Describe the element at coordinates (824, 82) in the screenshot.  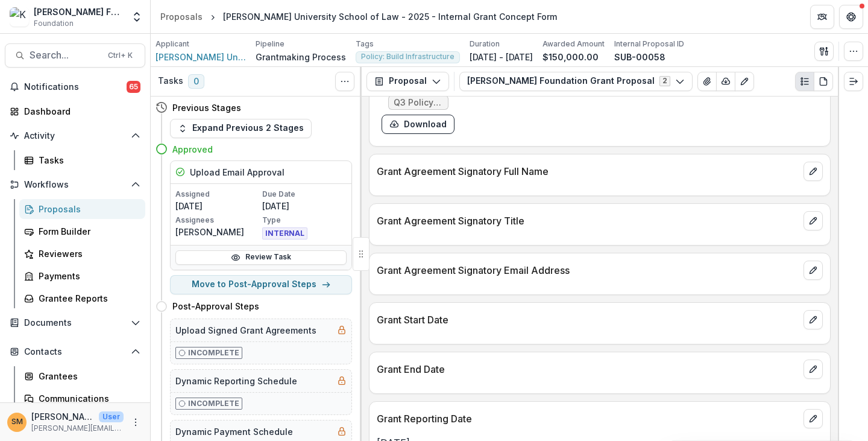
I see `button: PDF view` at that location.